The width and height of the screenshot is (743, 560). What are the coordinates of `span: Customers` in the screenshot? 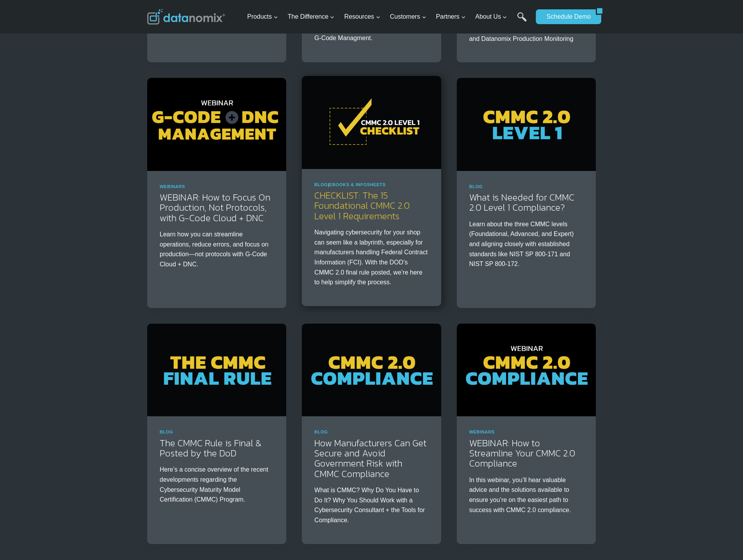 It's located at (408, 17).